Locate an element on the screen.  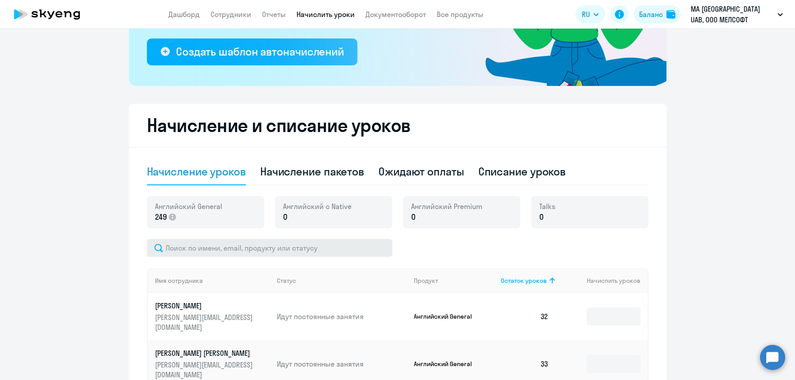
span: 249 is located at coordinates (161, 217).